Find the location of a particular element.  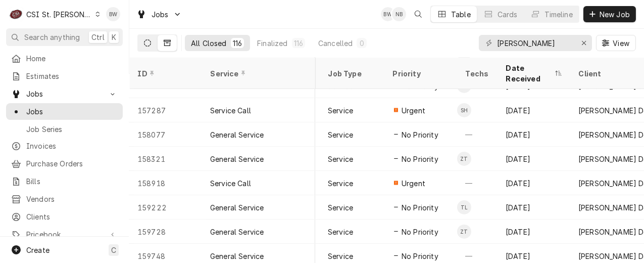

a: Estimates is located at coordinates (64, 76).